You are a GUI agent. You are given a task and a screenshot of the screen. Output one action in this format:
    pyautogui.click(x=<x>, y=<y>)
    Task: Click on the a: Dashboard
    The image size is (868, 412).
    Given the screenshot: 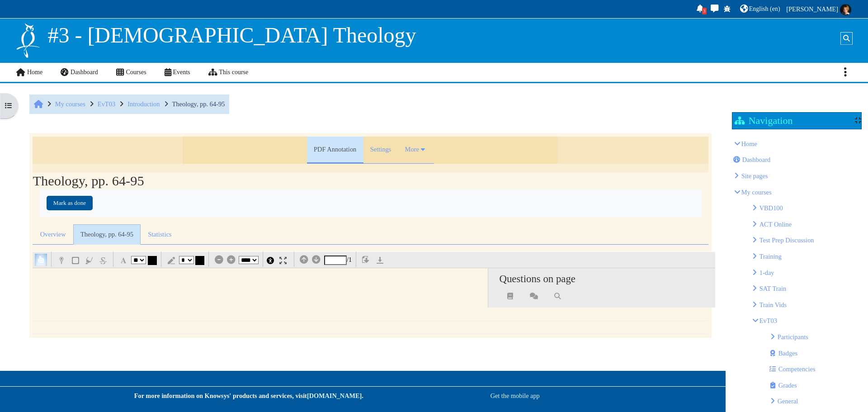 What is the action you would take?
    pyautogui.click(x=752, y=160)
    